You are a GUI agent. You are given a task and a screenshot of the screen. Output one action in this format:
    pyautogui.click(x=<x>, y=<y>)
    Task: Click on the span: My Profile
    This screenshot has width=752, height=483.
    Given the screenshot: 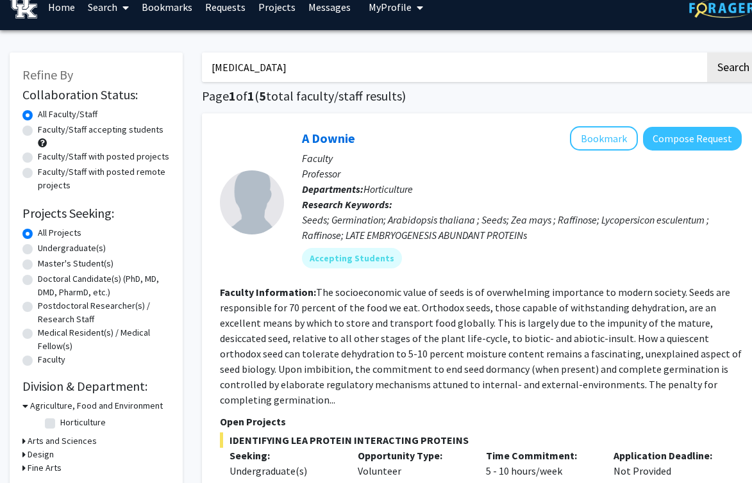 What is the action you would take?
    pyautogui.click(x=390, y=7)
    